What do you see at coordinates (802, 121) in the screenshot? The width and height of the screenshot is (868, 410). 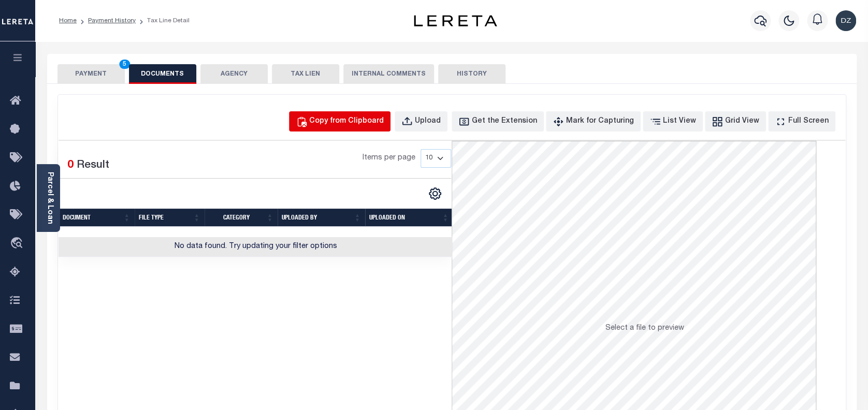 I see `button: Full Screen` at bounding box center [802, 121].